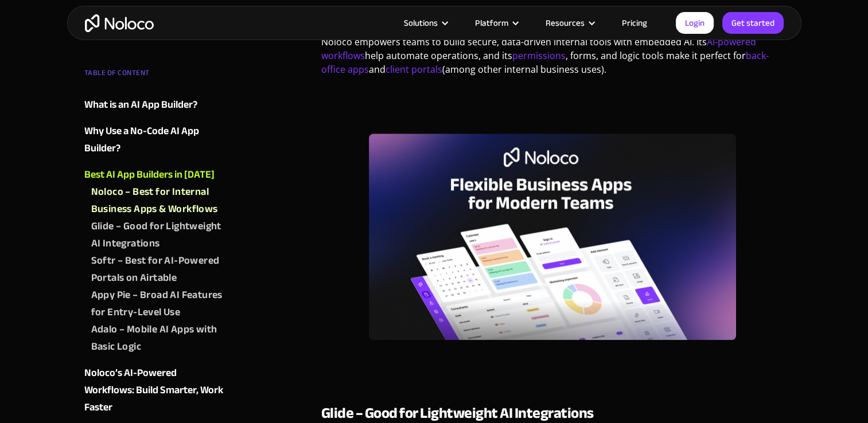 The height and width of the screenshot is (423, 868). What do you see at coordinates (539, 49) in the screenshot?
I see `a: AI-powered workflows` at bounding box center [539, 49].